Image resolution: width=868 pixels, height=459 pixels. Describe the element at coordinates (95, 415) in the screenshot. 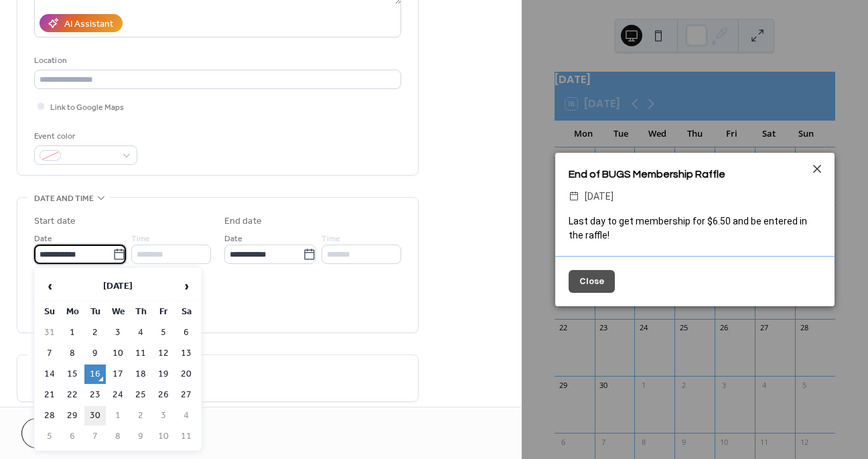

I see `td: 30` at that location.